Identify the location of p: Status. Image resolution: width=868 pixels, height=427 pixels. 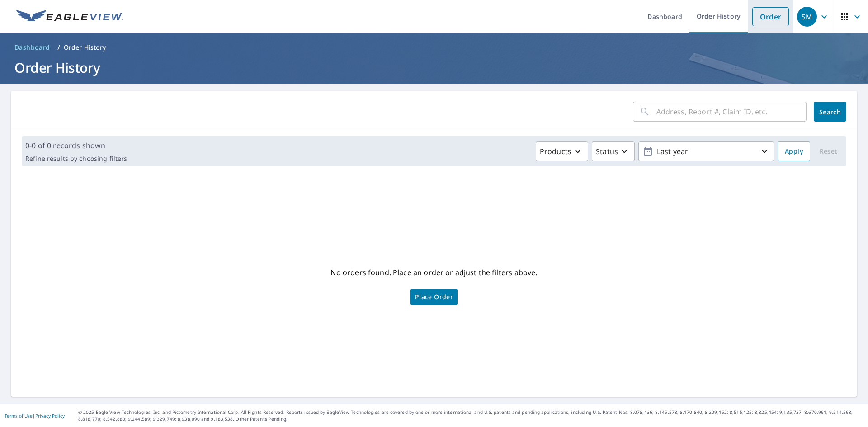
(607, 151).